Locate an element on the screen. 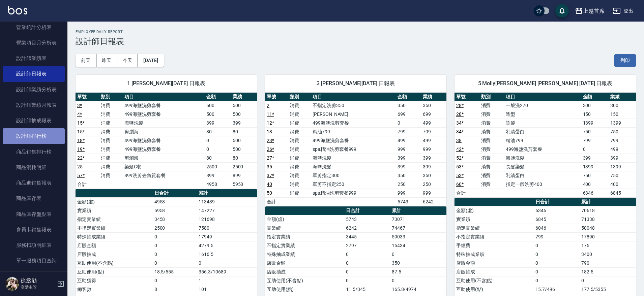 The height and width of the screenshot is (296, 644). td: 182.5 is located at coordinates (608, 272).